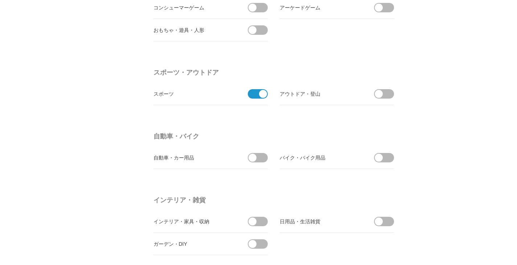 This screenshot has width=517, height=265. What do you see at coordinates (320, 157) in the screenshot?
I see `div: バイク・バイク用品` at bounding box center [320, 157].